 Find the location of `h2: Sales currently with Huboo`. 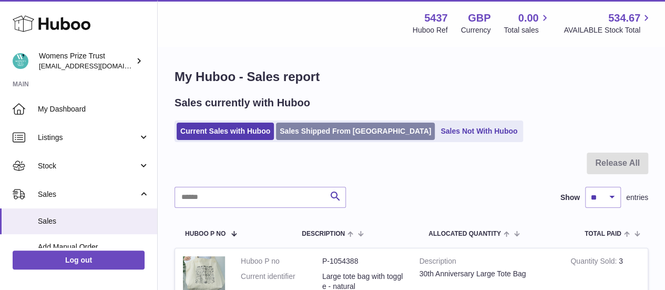

h2: Sales currently with Huboo is located at coordinates (242, 103).